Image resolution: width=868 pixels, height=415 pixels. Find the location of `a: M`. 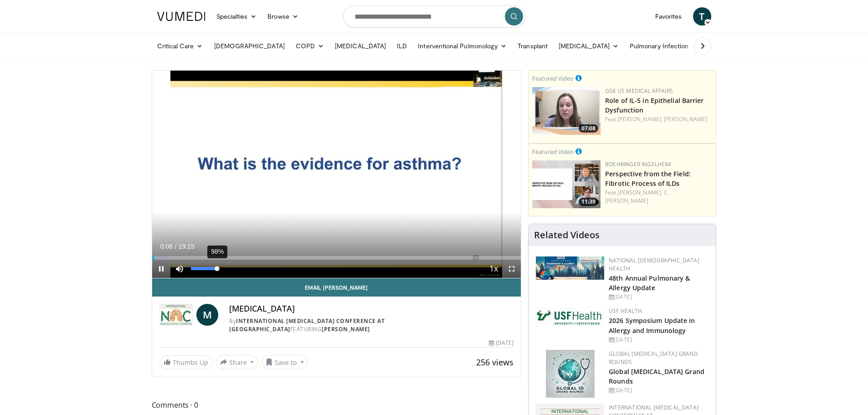

a: M is located at coordinates (207, 315).